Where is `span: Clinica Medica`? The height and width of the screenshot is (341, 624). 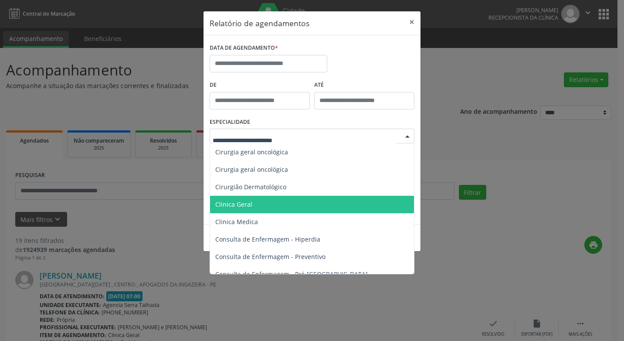
span: Clinica Medica is located at coordinates (237, 221).